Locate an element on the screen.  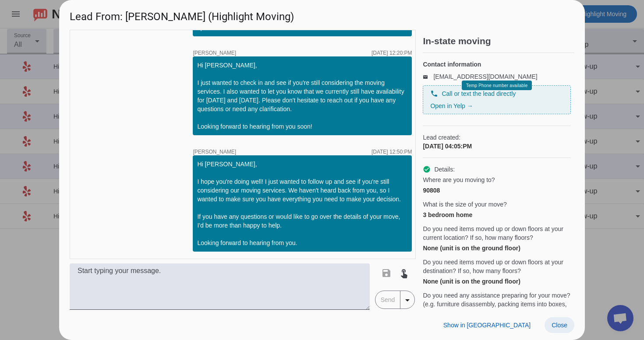
mat-icon: check_circle is located at coordinates (427, 169).